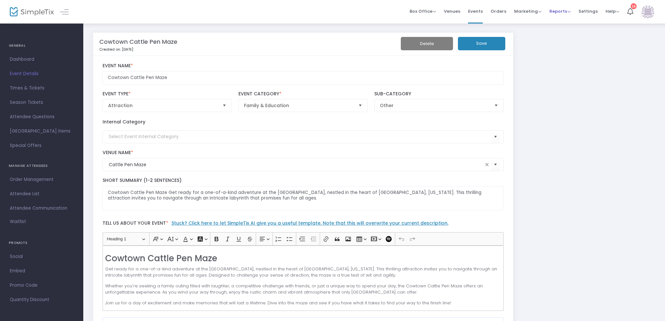 The image size is (665, 321). I want to click on button: Save, so click(482, 43).